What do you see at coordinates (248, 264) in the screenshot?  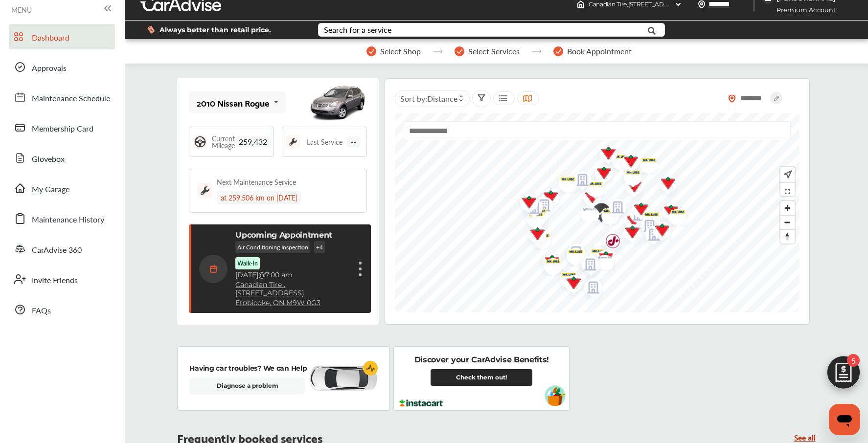 I see `p: Walk-In` at bounding box center [248, 264].